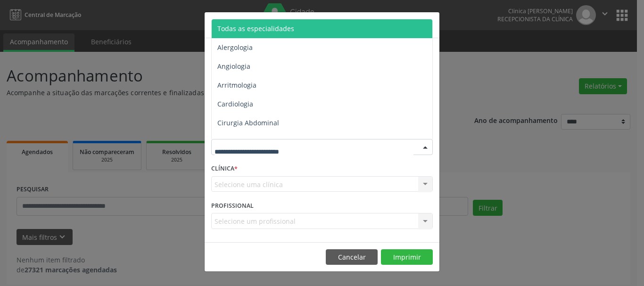 The width and height of the screenshot is (644, 286). I want to click on span: Todas as especialidades, so click(255, 28).